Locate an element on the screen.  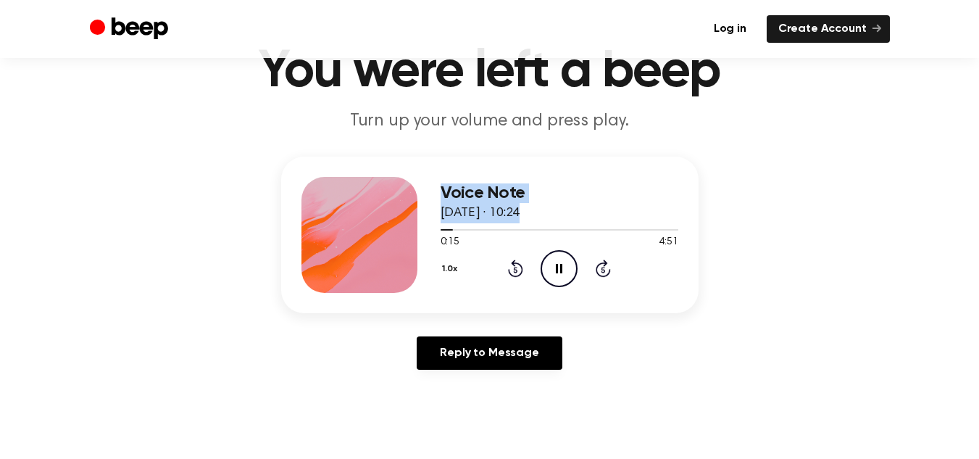
h3: Voice Note is located at coordinates (559, 193).